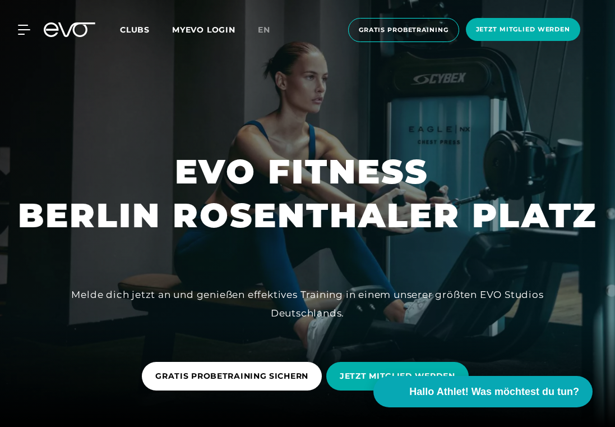 The image size is (615, 427). What do you see at coordinates (523, 29) in the screenshot?
I see `span: Jetzt Mitglied werden` at bounding box center [523, 29].